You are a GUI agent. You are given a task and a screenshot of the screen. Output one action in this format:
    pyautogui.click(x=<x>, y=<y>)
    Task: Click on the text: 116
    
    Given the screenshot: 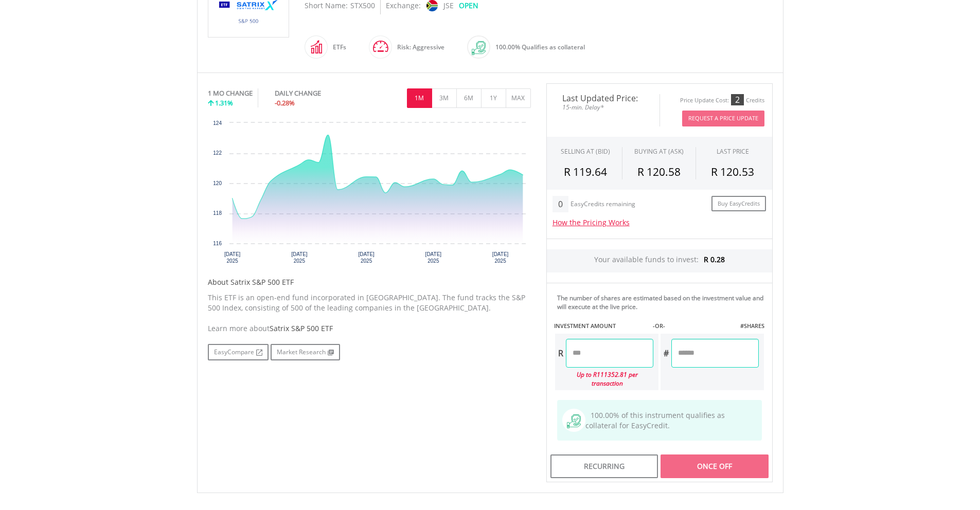 What is the action you would take?
    pyautogui.click(x=217, y=243)
    